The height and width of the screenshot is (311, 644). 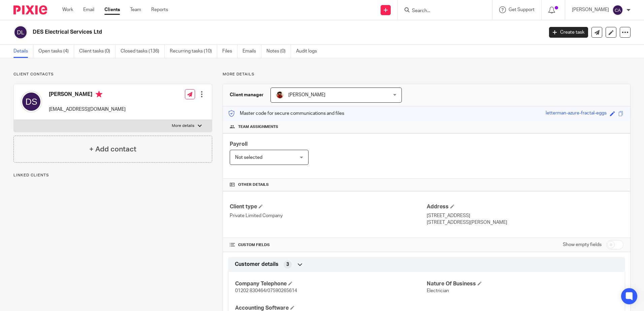 What do you see at coordinates (247, 95) in the screenshot?
I see `h3: Client manager` at bounding box center [247, 95].